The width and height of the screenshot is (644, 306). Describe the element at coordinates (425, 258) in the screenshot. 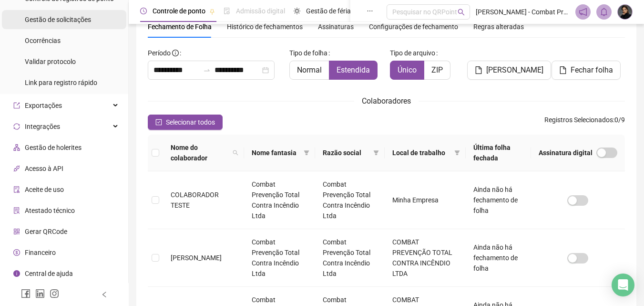

I see `td: COMBAT PREVENÇÃO TOTAL CONTRA INCÊNDIO LTDA` at that location.